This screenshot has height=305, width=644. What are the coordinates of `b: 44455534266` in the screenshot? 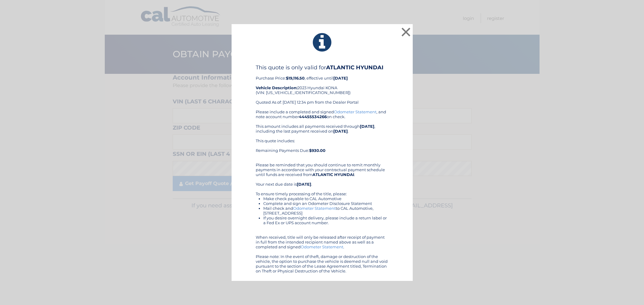 It's located at (313, 117).